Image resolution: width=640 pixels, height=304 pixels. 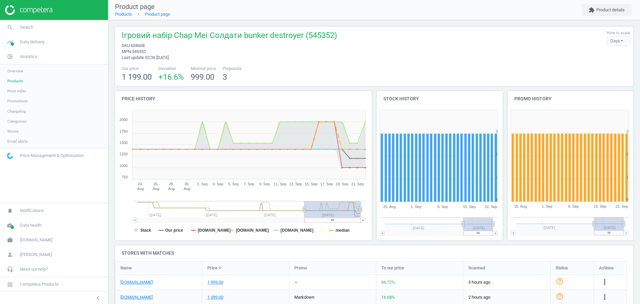 What do you see at coordinates (249, 184) in the screenshot?
I see `tspan: 7. Sep` at bounding box center [249, 184].